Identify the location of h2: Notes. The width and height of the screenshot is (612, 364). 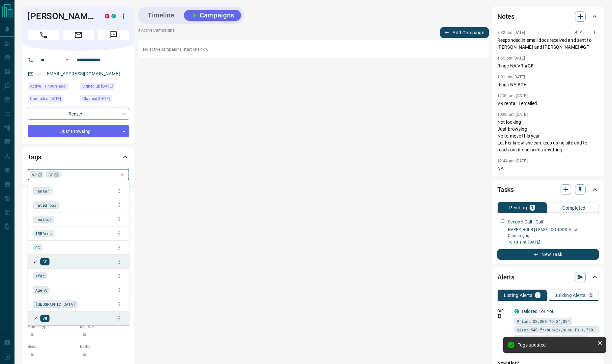
(506, 16).